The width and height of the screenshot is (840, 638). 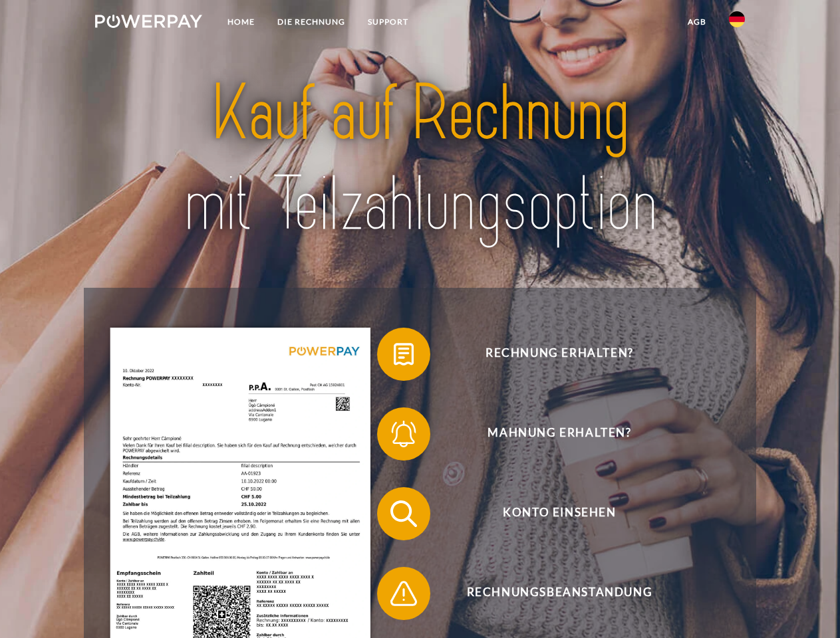 I want to click on button: Rechnungsbeanstandung, so click(x=550, y=593).